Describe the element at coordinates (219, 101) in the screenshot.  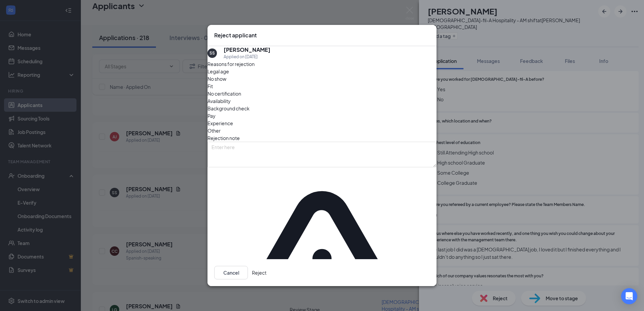
I see `span: Availability` at that location.